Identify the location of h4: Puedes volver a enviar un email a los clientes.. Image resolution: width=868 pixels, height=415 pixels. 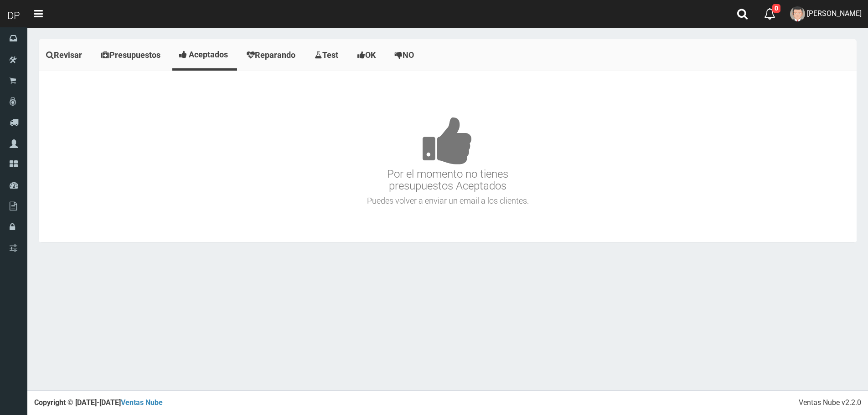
(448, 201).